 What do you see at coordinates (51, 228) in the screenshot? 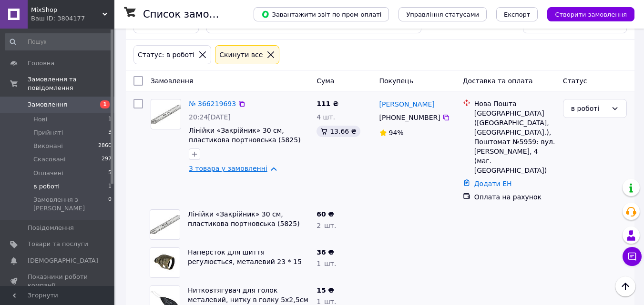
I see `span: Повідомлення` at bounding box center [51, 228].